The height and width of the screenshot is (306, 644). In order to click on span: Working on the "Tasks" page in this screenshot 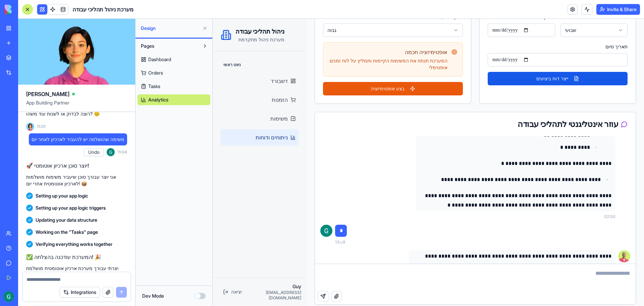, I will do `click(67, 232)`.